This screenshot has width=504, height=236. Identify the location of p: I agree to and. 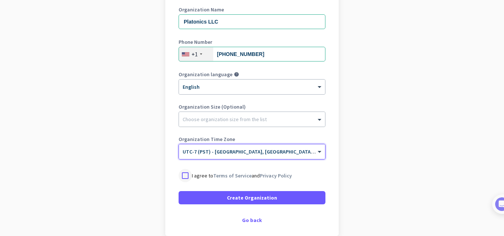
(242, 176).